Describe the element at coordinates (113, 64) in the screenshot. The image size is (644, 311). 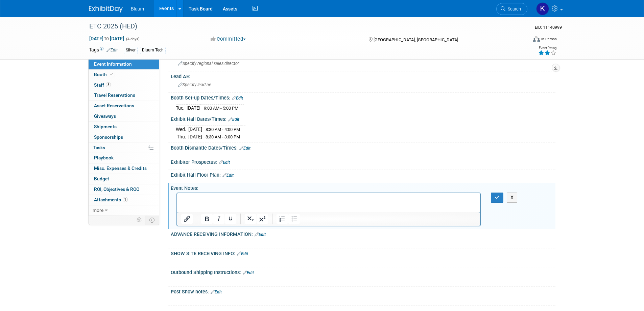
I see `span: Event Information` at that location.